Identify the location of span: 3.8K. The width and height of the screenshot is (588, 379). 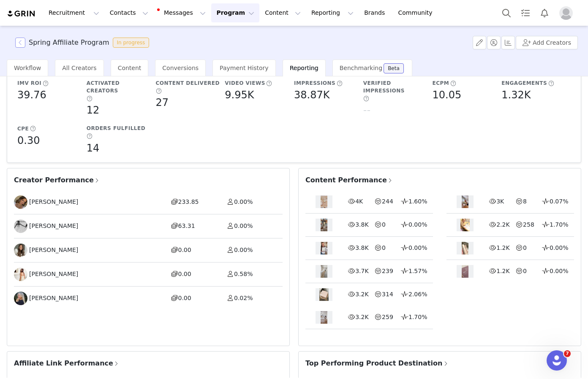
(362, 248).